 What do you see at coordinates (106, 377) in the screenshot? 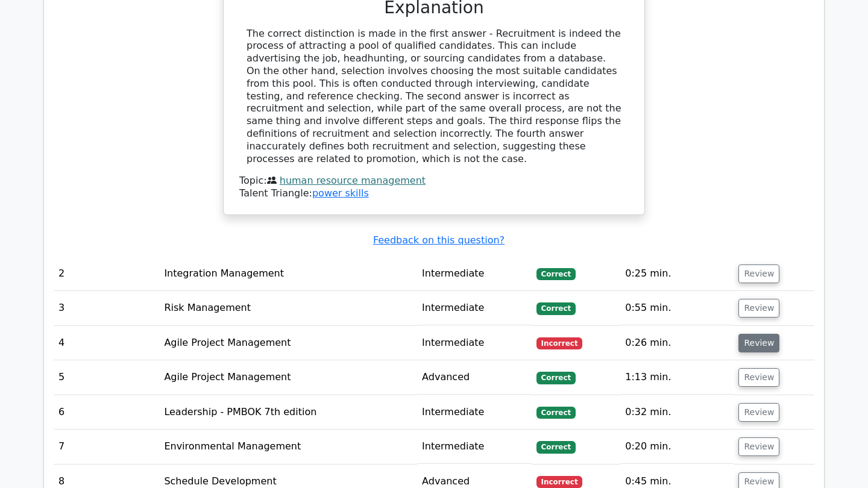
I see `td: 5` at bounding box center [106, 377].